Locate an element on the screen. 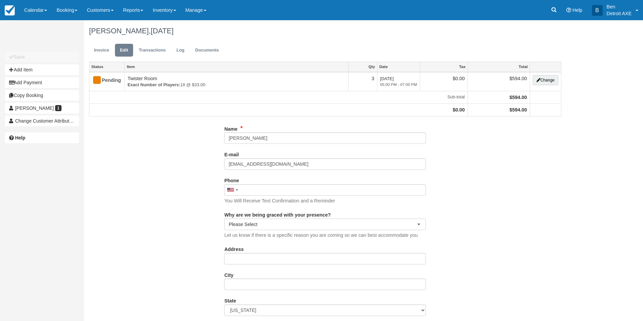 This screenshot has width=643, height=321. div: United States: +1 is located at coordinates (232, 190).